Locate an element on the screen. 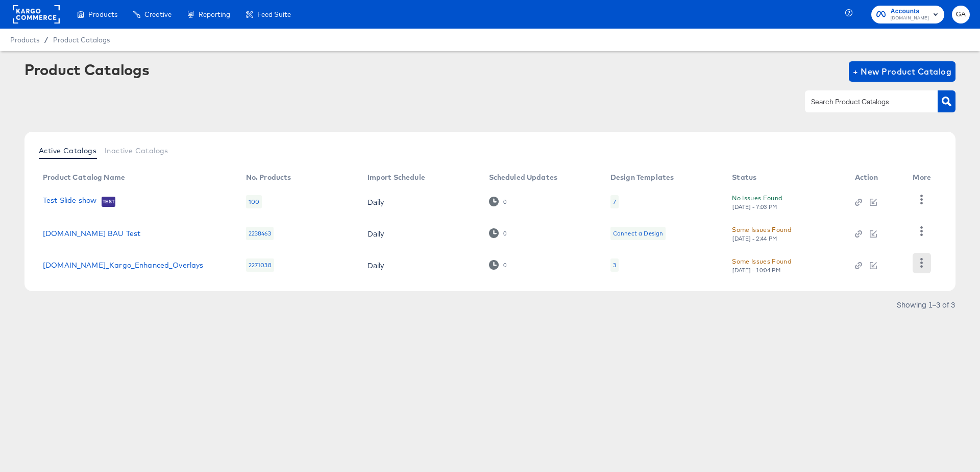  span: Accounts is located at coordinates (910, 11).